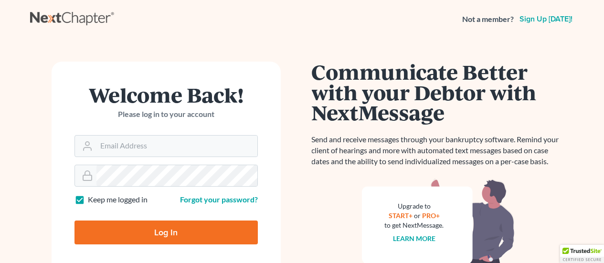 This screenshot has width=604, height=263. What do you see at coordinates (438, 150) in the screenshot?
I see `p: Send and receive messages through your bankruptcy software. Remind your client of hearings and mo...` at bounding box center [438, 150].